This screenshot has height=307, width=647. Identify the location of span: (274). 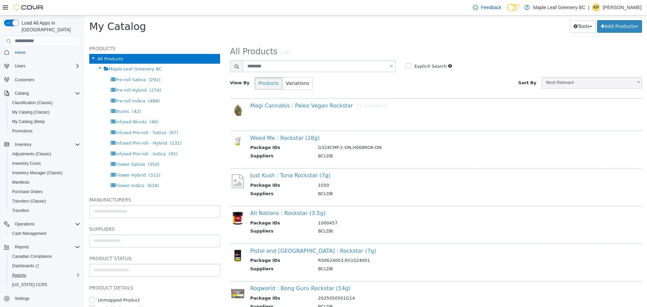
(71, 75).